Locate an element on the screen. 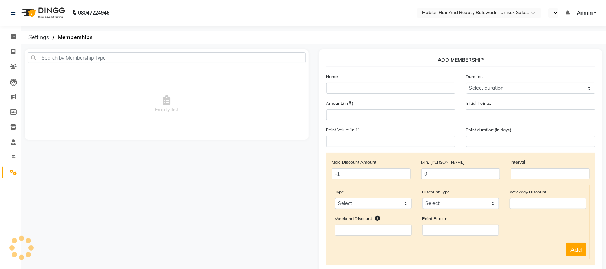 This screenshot has height=269, width=606. label: Name is located at coordinates (332, 77).